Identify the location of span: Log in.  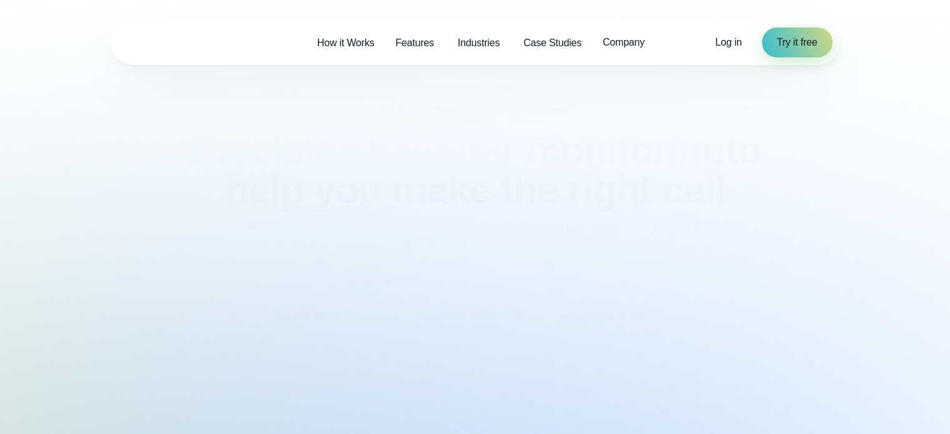
(729, 42).